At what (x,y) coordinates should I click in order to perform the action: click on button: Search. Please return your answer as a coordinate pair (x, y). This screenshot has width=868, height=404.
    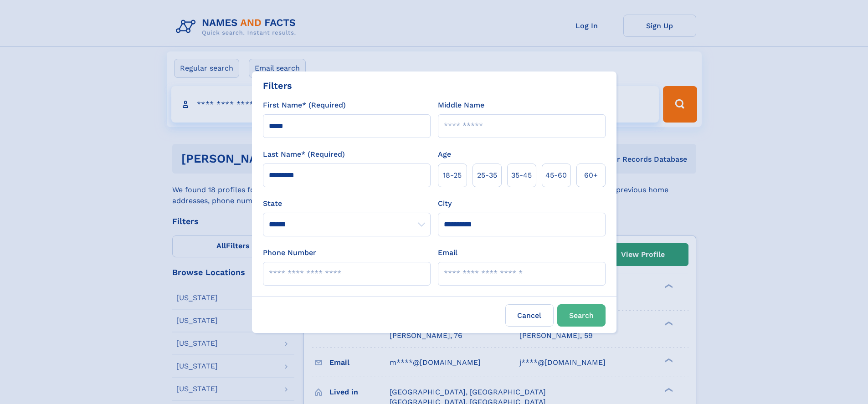
    Looking at the image, I should click on (581, 315).